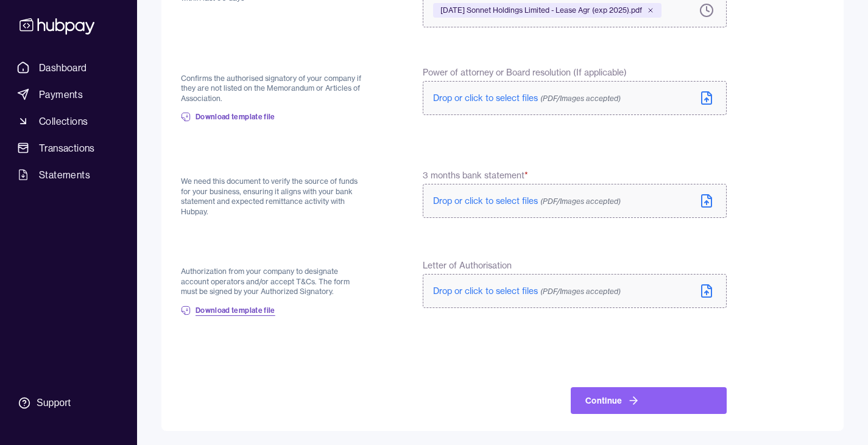  I want to click on span: Letter of Authorisation, so click(467, 265).